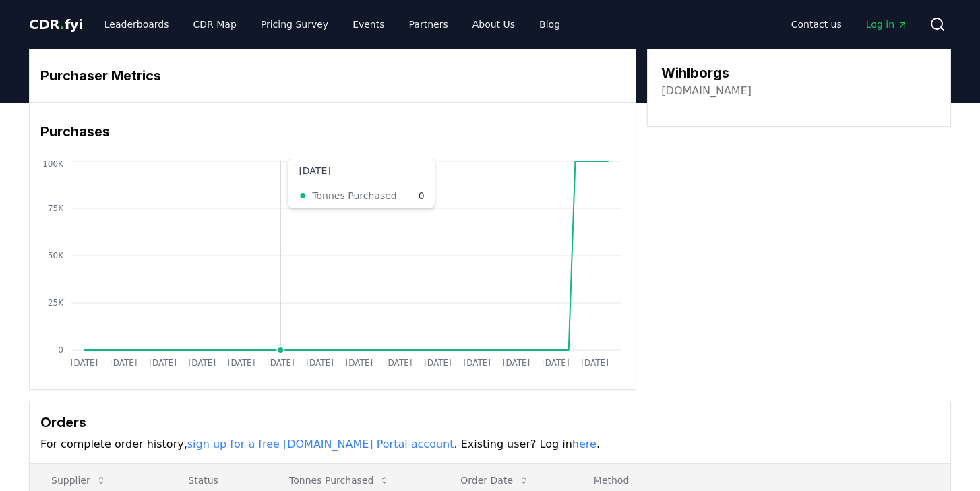 The width and height of the screenshot is (980, 491). I want to click on a: CDR.fyi, so click(56, 24).